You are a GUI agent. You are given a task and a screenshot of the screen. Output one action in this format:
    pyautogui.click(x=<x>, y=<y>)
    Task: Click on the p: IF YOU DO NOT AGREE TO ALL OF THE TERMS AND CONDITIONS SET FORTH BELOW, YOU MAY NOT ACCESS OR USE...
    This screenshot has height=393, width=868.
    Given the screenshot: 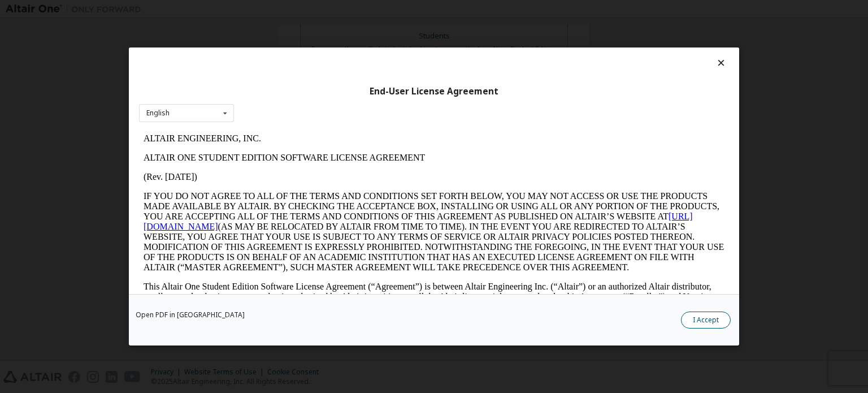 What is the action you would take?
    pyautogui.click(x=295, y=103)
    